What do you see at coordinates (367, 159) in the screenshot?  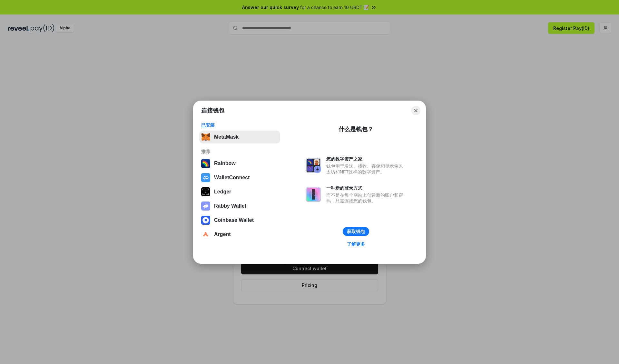 I see `div: 您的数字资产之家` at bounding box center [367, 159].